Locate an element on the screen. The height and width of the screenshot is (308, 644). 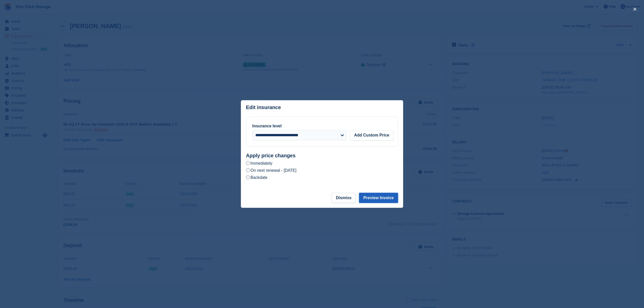
label: Backdate is located at coordinates (257, 178).